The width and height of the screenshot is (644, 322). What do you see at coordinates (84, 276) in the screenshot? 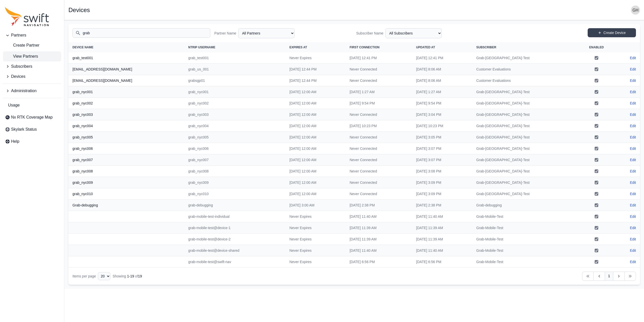
I see `span: Items per page` at bounding box center [84, 276].